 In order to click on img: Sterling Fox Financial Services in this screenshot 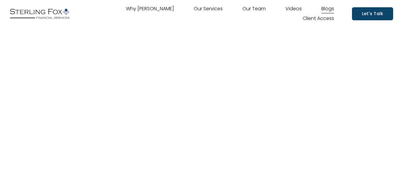, I will do `click(40, 14)`.